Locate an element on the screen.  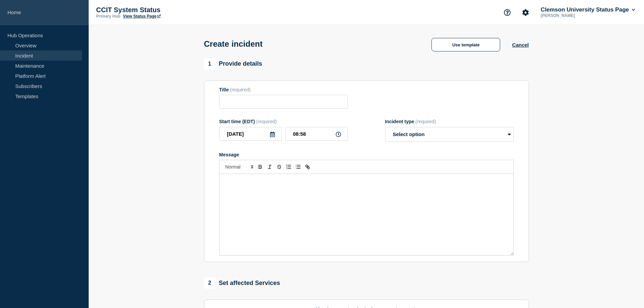
button: Toggle bold text is located at coordinates (260, 167).